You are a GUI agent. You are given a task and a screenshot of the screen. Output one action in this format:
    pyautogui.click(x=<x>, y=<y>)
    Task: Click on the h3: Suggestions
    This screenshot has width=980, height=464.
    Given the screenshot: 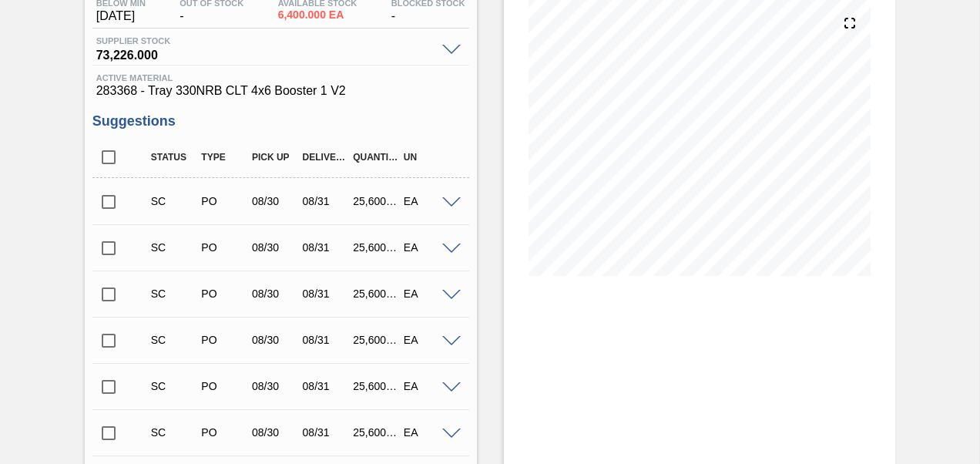 What is the action you would take?
    pyautogui.click(x=280, y=121)
    